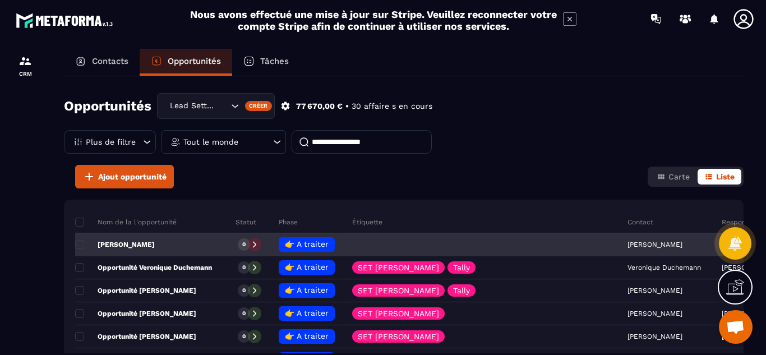  I want to click on div: Ouvrir le chat, so click(736, 327).